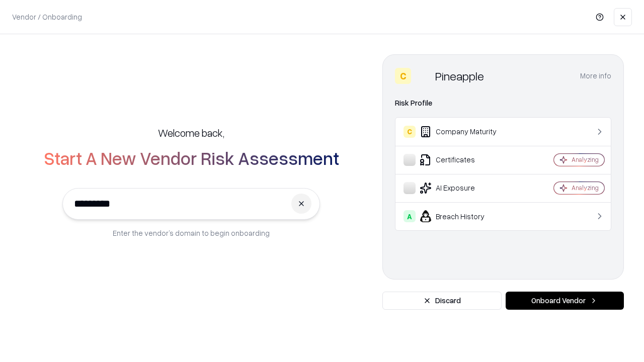  What do you see at coordinates (191, 233) in the screenshot?
I see `p: Enter the vendor’s domain to begin onboarding` at bounding box center [191, 233].